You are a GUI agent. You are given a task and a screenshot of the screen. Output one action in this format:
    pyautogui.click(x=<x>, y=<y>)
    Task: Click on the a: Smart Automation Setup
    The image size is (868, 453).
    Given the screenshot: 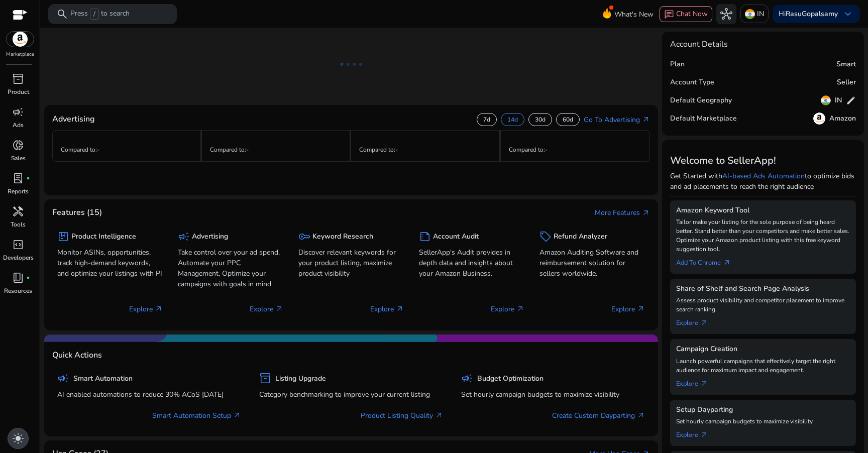 What is the action you would take?
    pyautogui.click(x=196, y=415)
    